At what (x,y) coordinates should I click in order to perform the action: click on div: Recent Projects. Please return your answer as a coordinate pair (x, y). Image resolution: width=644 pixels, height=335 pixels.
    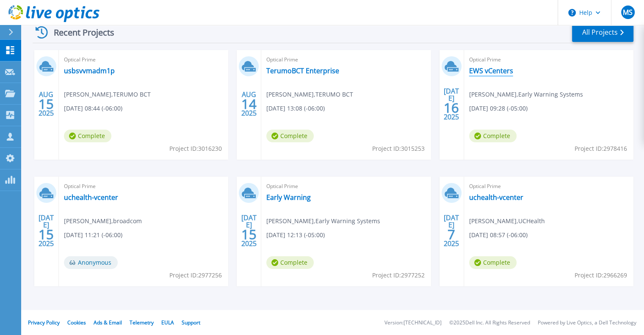
    Looking at the image, I should click on (79, 32).